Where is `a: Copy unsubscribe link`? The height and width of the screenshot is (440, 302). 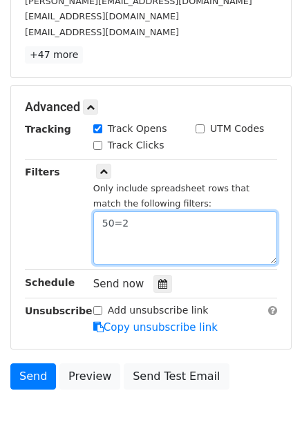
a: Copy unsubscribe link is located at coordinates (155, 327).